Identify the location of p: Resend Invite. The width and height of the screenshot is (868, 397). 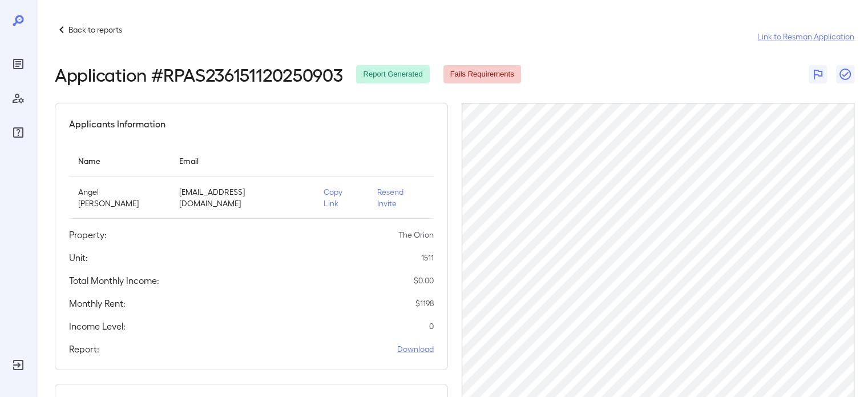
(401, 198).